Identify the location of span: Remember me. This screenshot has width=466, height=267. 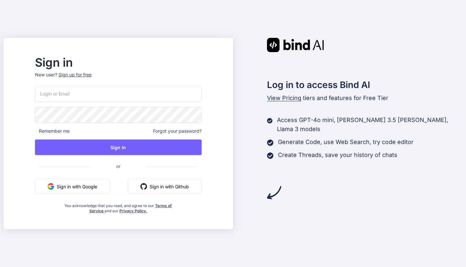
(52, 131).